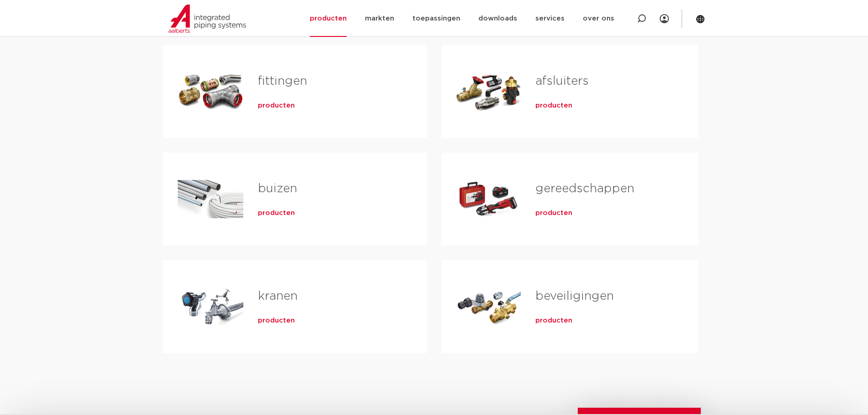 This screenshot has width=868, height=415. I want to click on a: beveiligingen, so click(575, 296).